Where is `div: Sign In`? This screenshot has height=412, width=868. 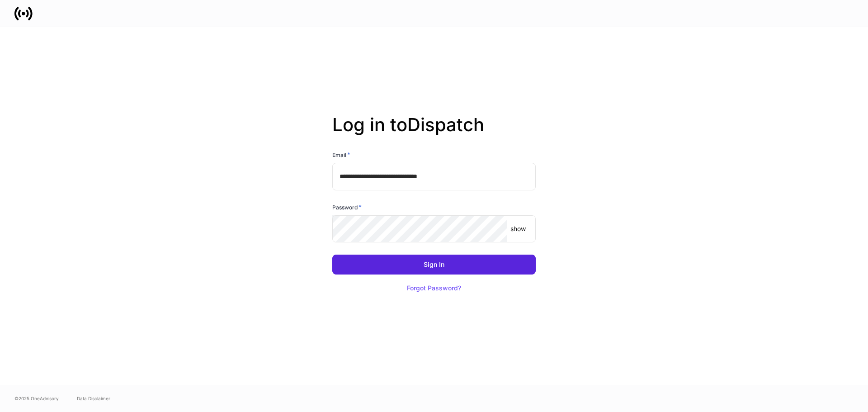
div: Sign In is located at coordinates (434, 264).